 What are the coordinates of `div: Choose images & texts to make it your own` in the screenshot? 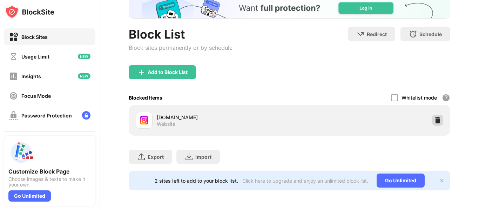 It's located at (50, 182).